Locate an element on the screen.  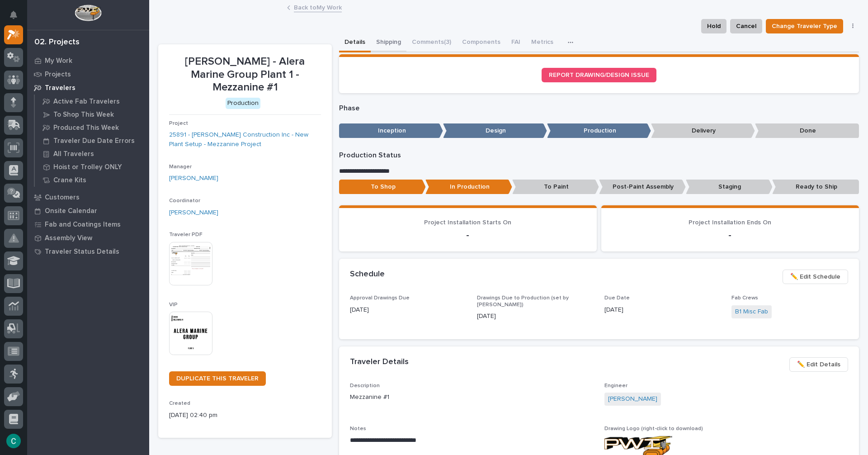
img: Workspace Logo is located at coordinates (88, 13).